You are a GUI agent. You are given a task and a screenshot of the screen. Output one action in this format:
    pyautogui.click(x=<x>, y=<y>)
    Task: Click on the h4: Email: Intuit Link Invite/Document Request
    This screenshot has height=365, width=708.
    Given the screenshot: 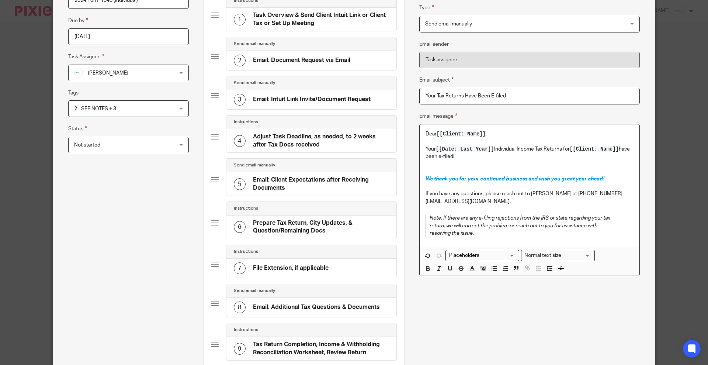 What is the action you would take?
    pyautogui.click(x=312, y=99)
    